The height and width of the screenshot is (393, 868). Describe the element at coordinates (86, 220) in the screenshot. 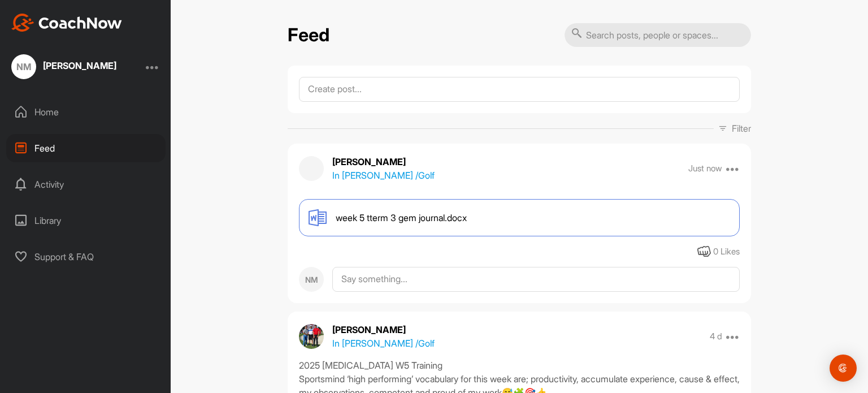

I see `div: Library` at that location.